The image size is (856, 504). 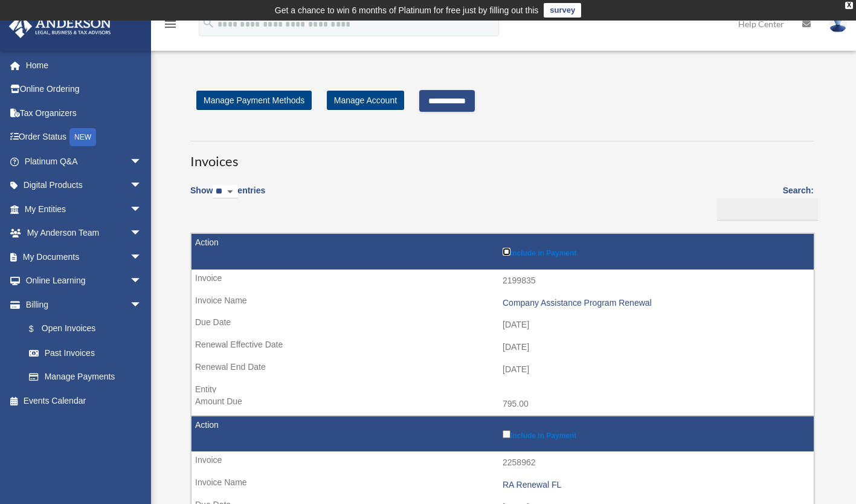 I want to click on div: Get a chance to win 6 months of Platinum for free just by filling out this, so click(x=407, y=10).